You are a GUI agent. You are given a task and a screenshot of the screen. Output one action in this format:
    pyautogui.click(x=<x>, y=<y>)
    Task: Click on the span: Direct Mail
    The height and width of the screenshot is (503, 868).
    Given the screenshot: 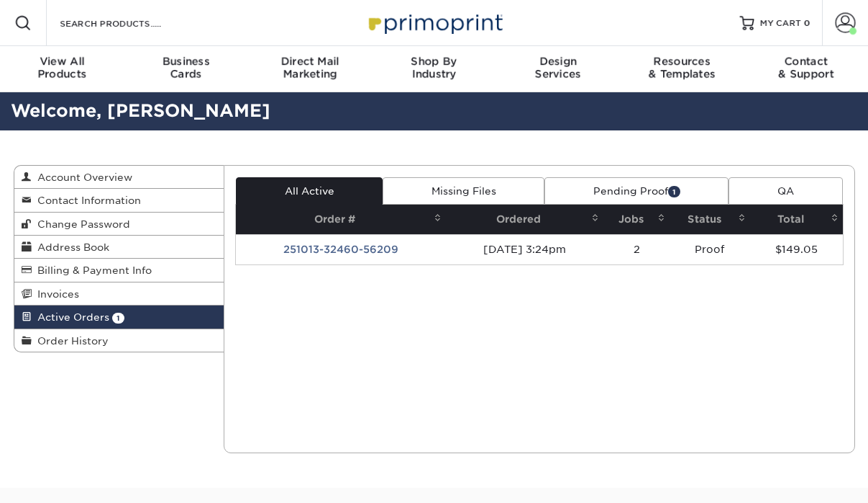 What is the action you would take?
    pyautogui.click(x=310, y=61)
    